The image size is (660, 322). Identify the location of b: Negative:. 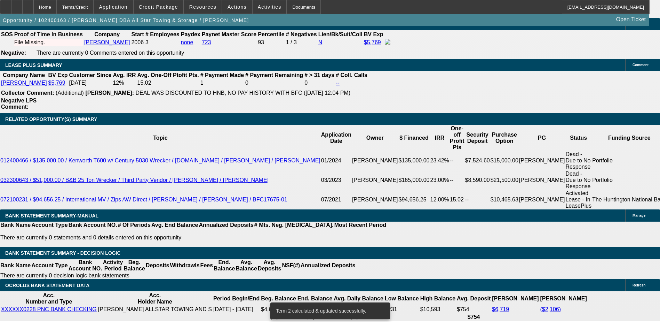
(14, 53).